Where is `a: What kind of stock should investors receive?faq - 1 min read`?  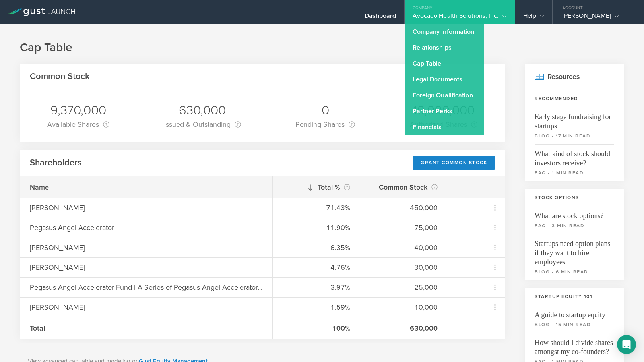 a: What kind of stock should investors receive?faq - 1 min read is located at coordinates (574, 163).